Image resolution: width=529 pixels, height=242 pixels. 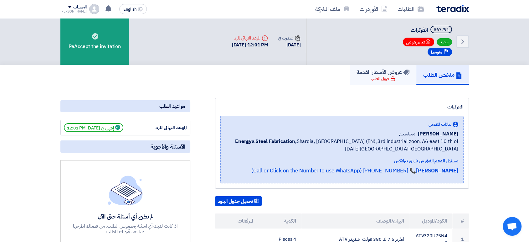 What do you see at coordinates (95, 41) in the screenshot?
I see `div: ReAccept the invitation` at bounding box center [95, 41].